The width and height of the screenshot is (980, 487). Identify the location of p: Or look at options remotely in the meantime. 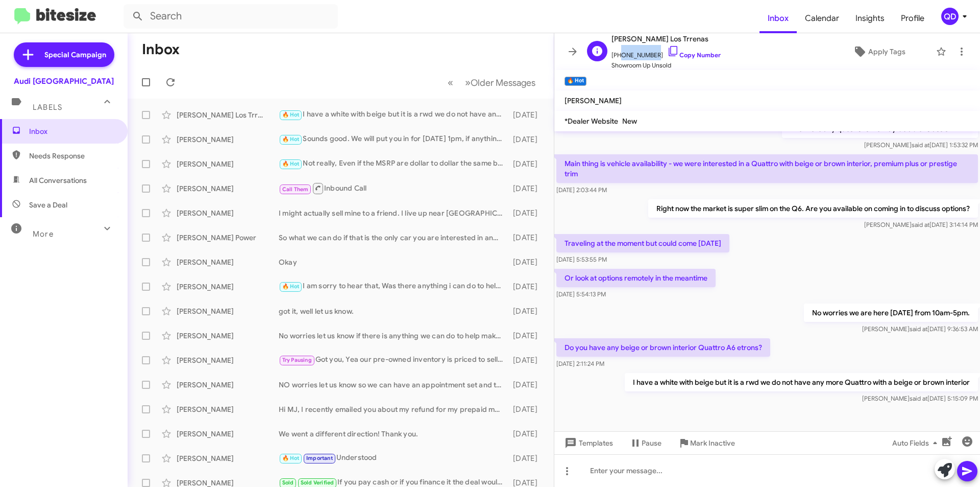
(636, 278).